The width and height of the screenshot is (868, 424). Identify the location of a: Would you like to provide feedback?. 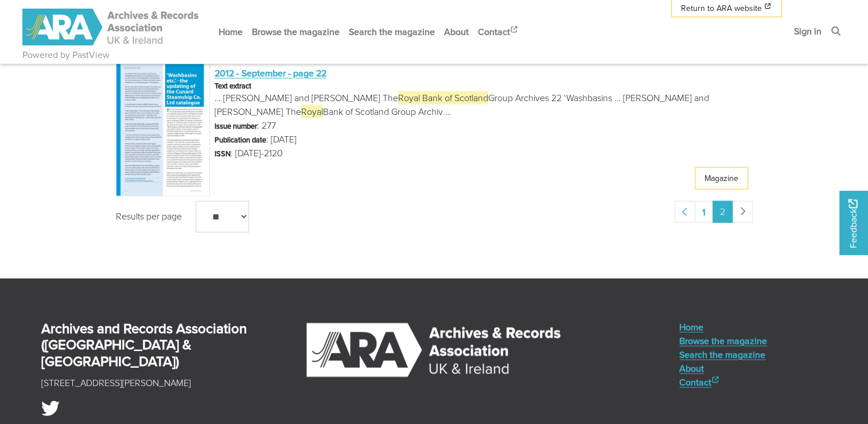
(854, 223).